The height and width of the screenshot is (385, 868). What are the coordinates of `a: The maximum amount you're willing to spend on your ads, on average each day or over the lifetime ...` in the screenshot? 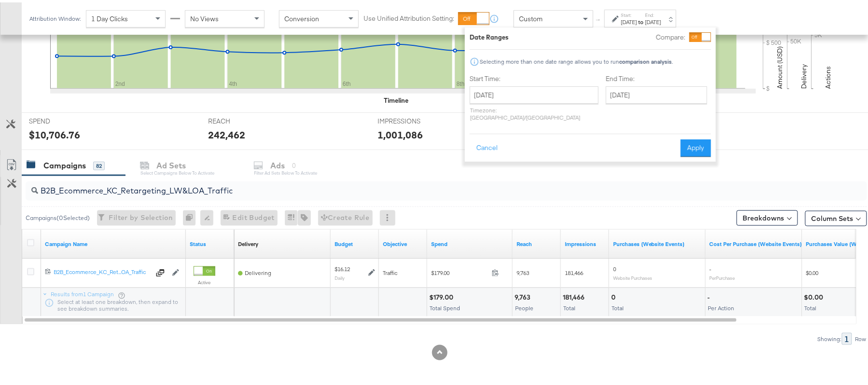 It's located at (355, 241).